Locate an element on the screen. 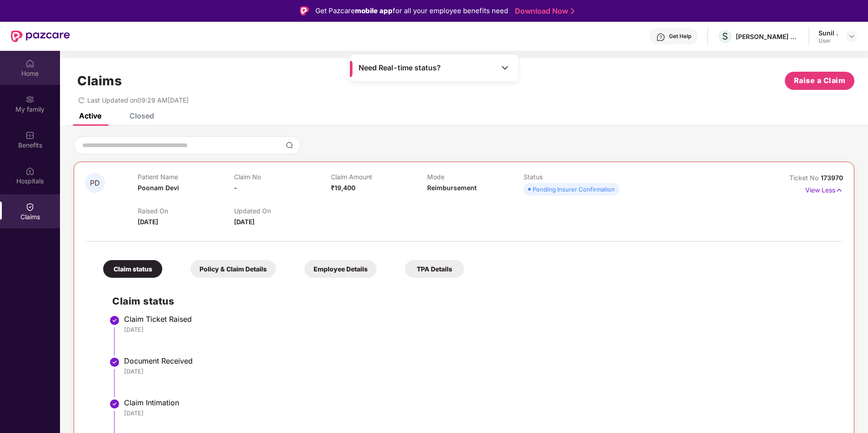 This screenshot has height=433, width=868. h1: Claims is located at coordinates (99, 81).